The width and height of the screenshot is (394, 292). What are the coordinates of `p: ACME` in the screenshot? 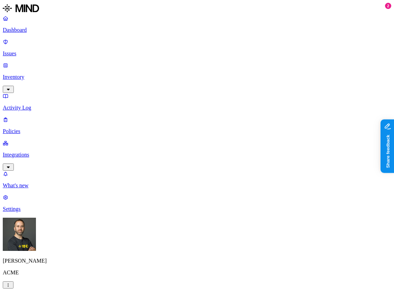 It's located at (197, 273).